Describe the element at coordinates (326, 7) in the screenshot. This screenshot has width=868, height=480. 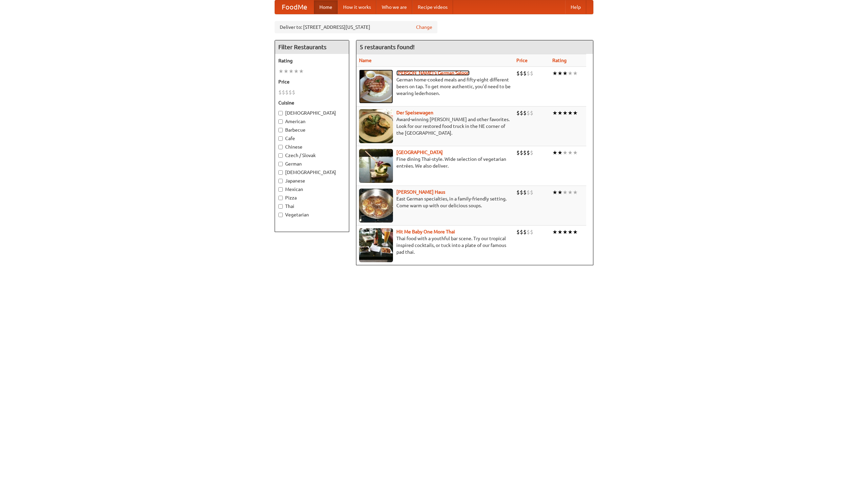
I see `a: Home` at that location.